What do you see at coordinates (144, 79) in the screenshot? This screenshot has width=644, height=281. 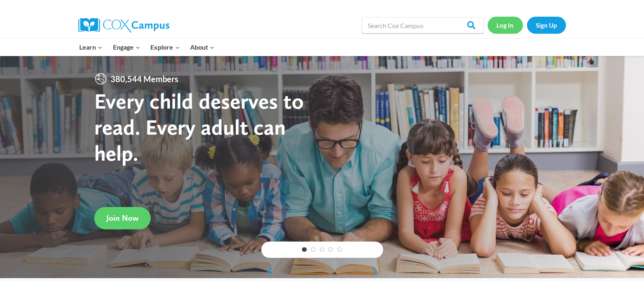 I see `span: 380,544 Members` at bounding box center [144, 79].